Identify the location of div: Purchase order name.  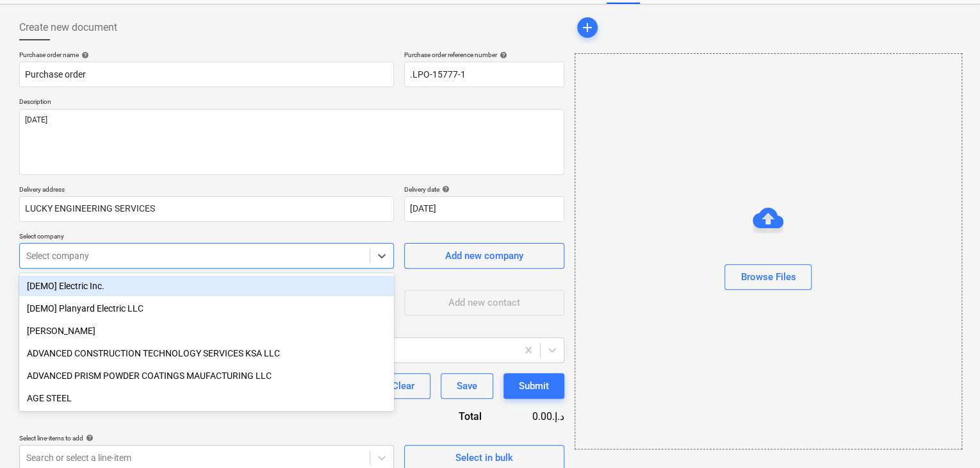
(206, 54).